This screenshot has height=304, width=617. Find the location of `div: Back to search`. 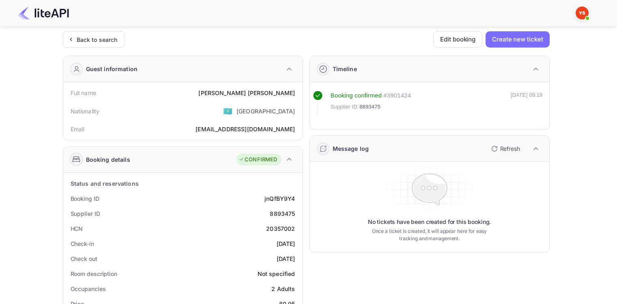

div: Back to search is located at coordinates (97, 39).